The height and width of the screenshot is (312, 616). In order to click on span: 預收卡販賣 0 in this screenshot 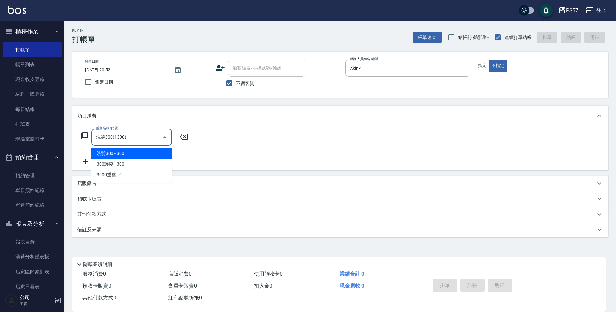, I will do `click(97, 286)`.